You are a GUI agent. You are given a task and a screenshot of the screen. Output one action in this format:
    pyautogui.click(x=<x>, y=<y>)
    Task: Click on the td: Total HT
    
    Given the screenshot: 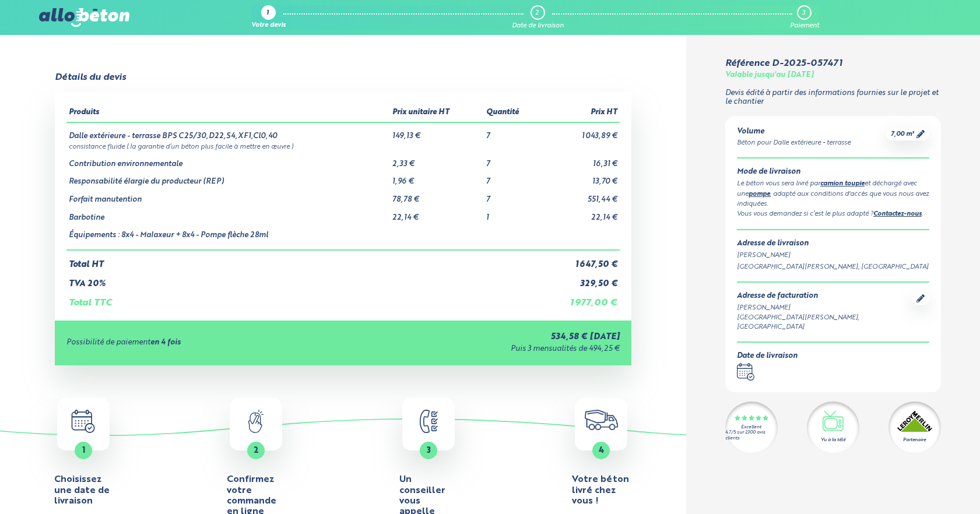 What is the action you would take?
    pyautogui.click(x=303, y=260)
    